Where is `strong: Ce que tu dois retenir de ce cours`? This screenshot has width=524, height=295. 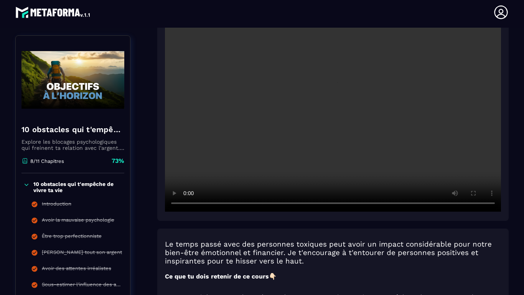
strong: Ce que tu dois retenir de ce cours is located at coordinates (217, 276).